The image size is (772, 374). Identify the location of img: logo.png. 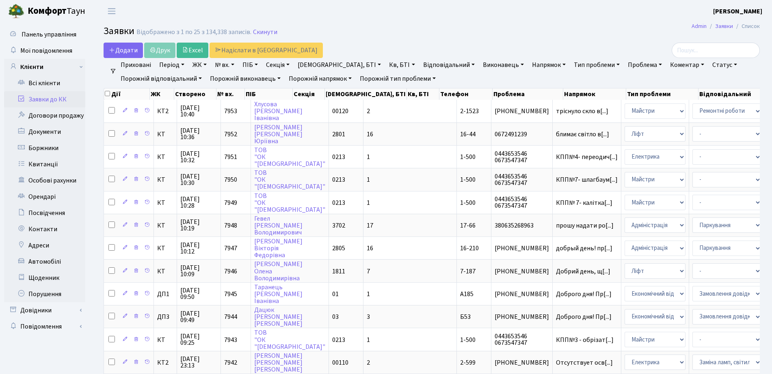
(16, 11).